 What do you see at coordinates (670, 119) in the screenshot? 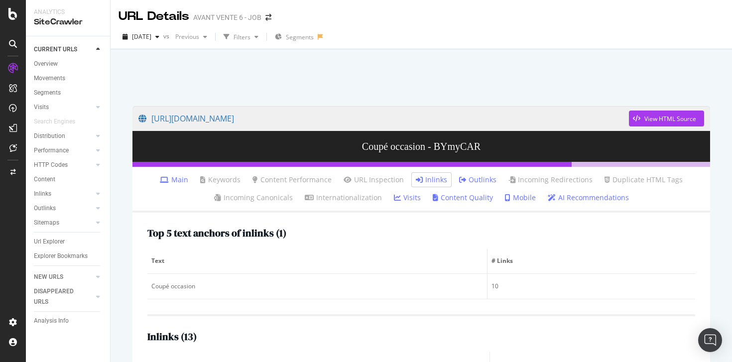
I see `div: View HTML Source` at bounding box center [670, 119].